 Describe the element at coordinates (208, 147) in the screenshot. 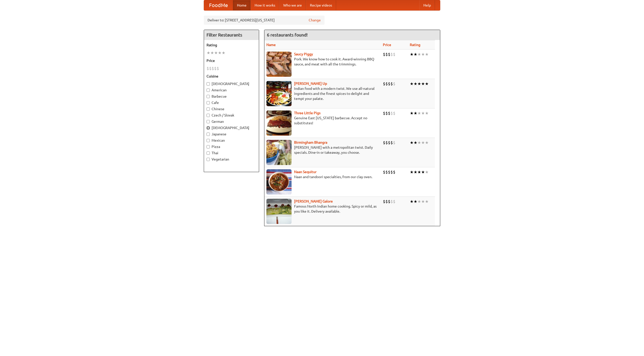

I see `input: Pizza` at that location.